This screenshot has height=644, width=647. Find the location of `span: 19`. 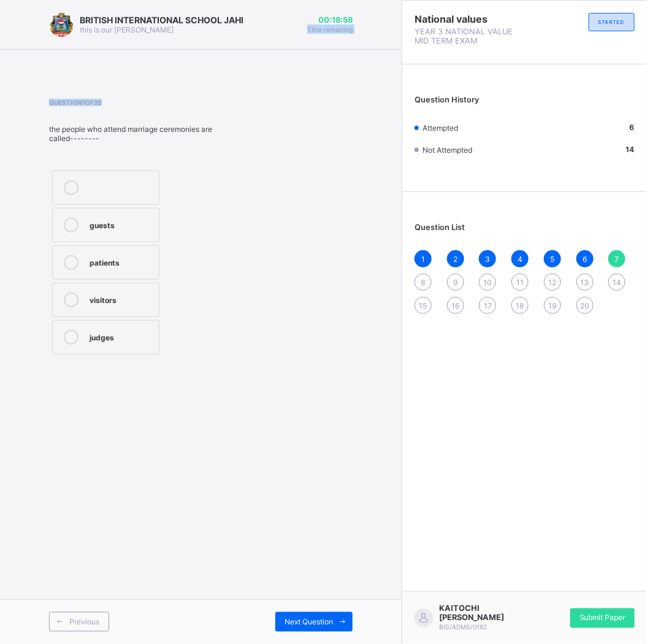

span: 19 is located at coordinates (552, 306).